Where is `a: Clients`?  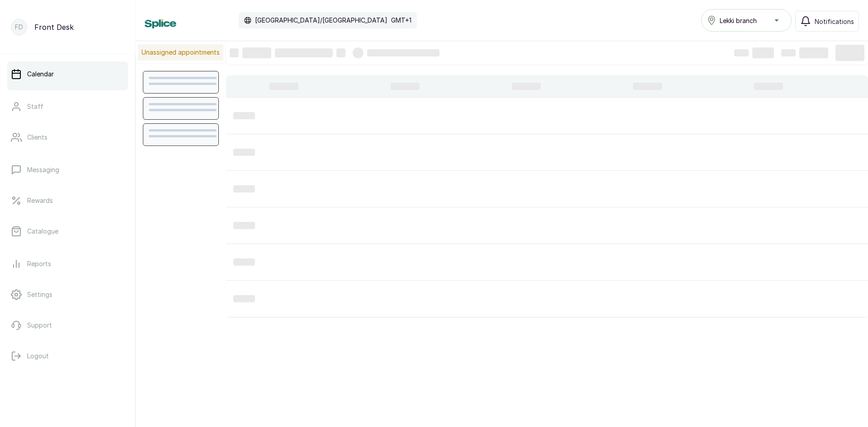
a: Clients is located at coordinates (67, 138).